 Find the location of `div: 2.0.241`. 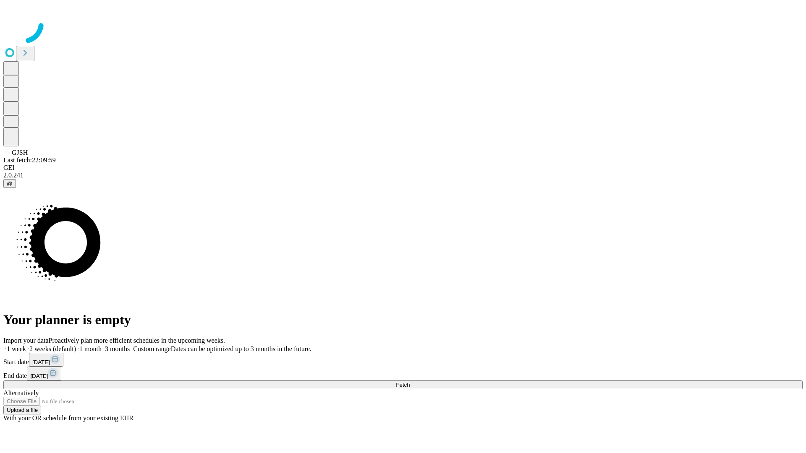

div: 2.0.241 is located at coordinates (403, 175).